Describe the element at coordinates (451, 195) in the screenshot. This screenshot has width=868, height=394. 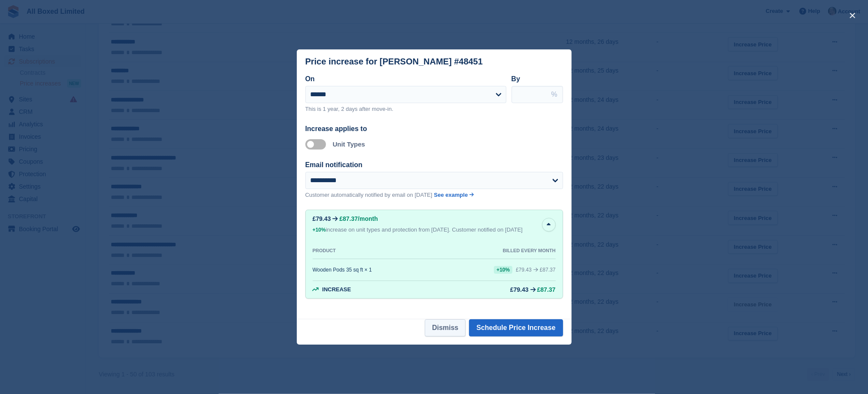
I see `span: See example` at that location.